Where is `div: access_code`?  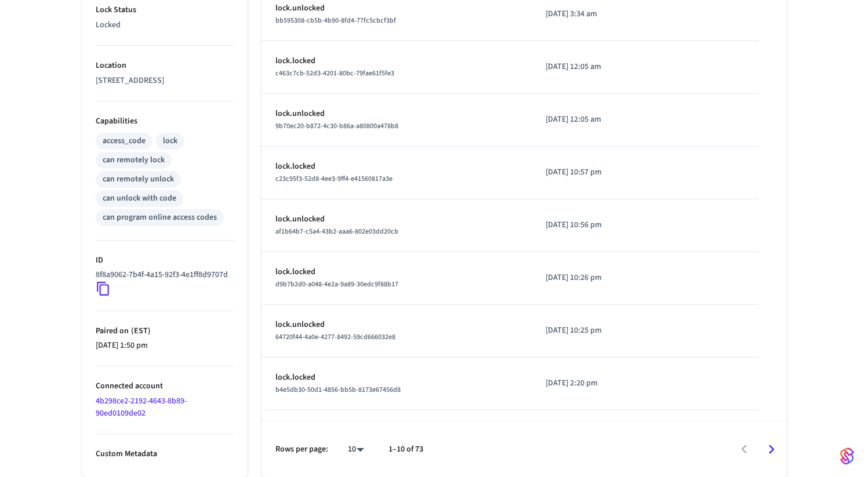
div: access_code is located at coordinates (124, 141).